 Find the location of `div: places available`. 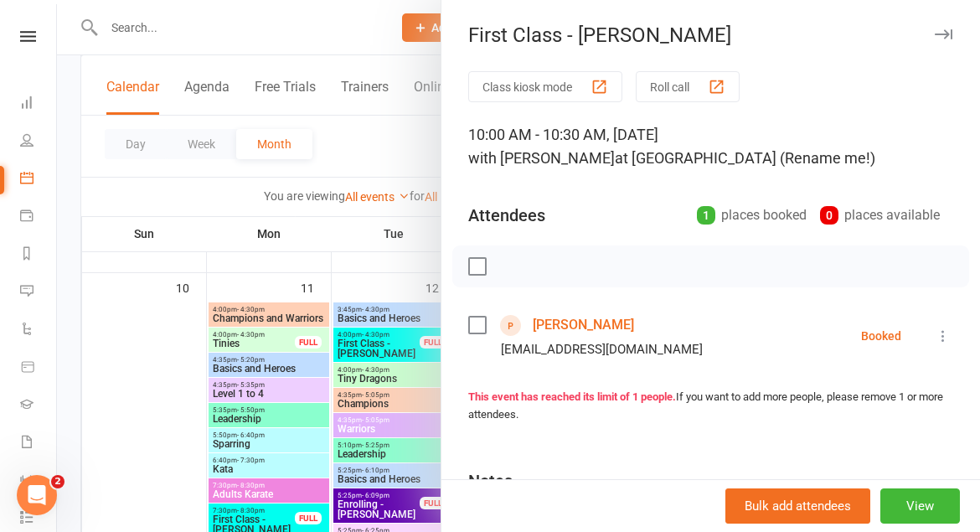

div: places available is located at coordinates (880, 215).